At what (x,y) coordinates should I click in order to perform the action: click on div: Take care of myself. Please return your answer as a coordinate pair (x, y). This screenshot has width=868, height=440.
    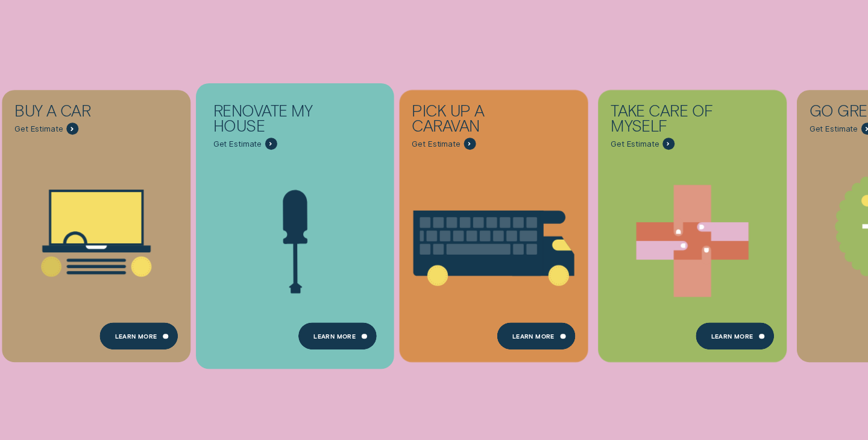
    Looking at the image, I should click on (671, 120).